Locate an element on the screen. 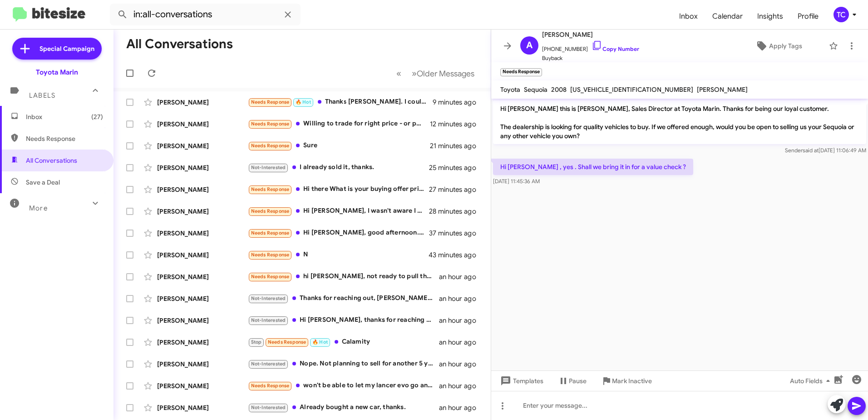  a: Calendar is located at coordinates (727, 16).